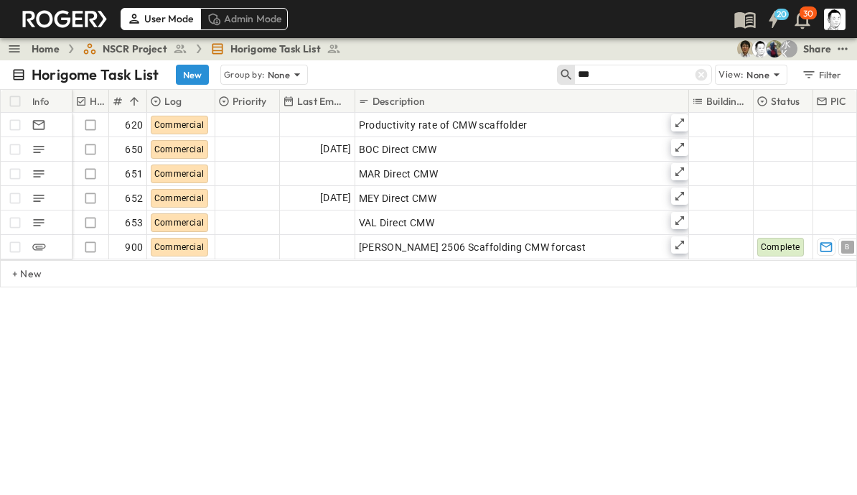 The width and height of the screenshot is (857, 495). I want to click on span: Horigome Task List, so click(276, 49).